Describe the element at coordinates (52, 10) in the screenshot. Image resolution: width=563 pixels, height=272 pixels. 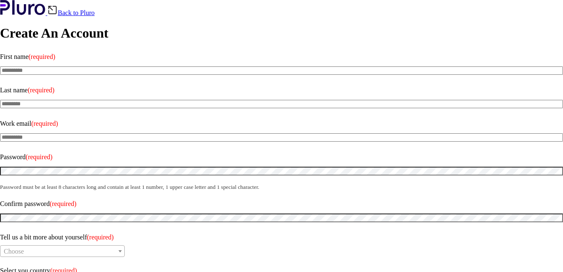
I see `img: Back icon` at that location.